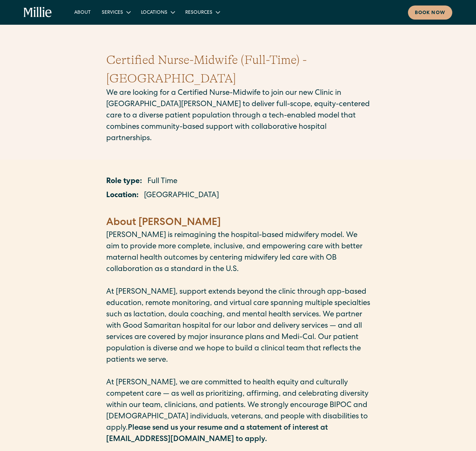 The height and width of the screenshot is (451, 476). What do you see at coordinates (38, 13) in the screenshot?
I see `a: home` at bounding box center [38, 13].